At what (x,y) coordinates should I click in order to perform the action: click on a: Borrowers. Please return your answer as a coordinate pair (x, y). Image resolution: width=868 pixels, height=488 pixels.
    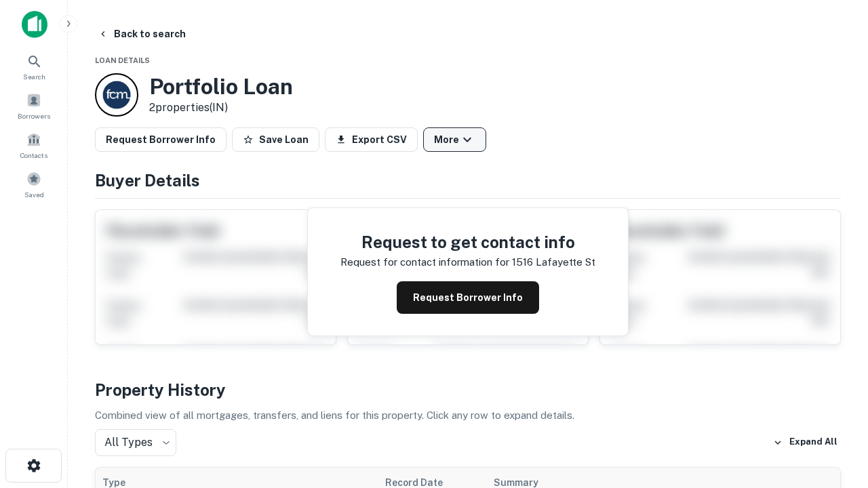
    Looking at the image, I should click on (34, 106).